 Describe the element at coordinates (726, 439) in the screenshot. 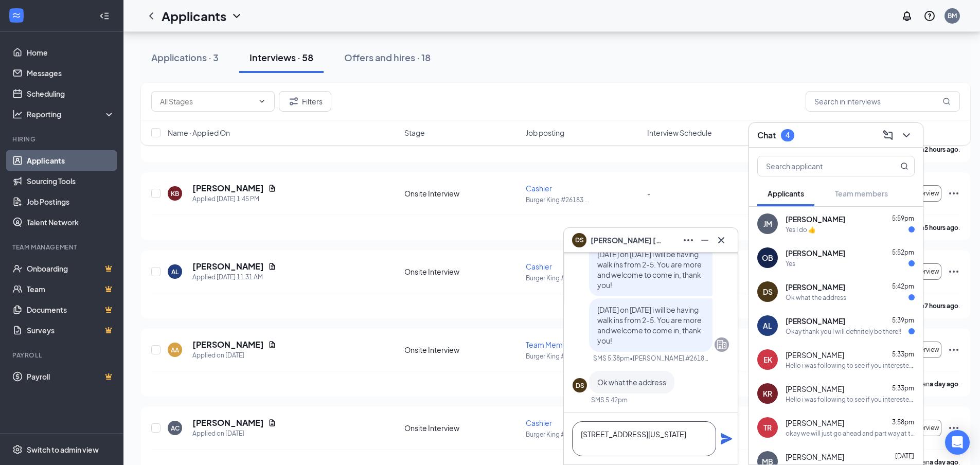

I see `svg: Plane` at that location.